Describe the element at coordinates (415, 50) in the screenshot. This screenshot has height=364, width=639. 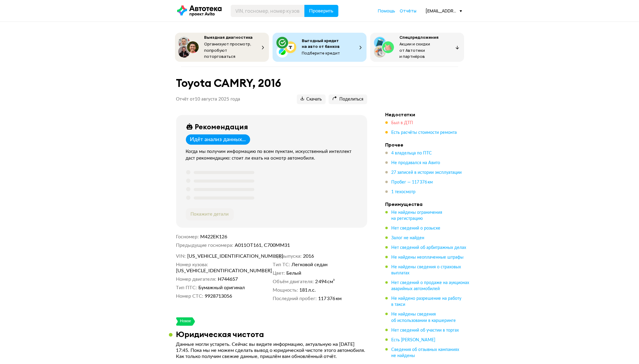
I see `span: Акции и скидки от Автотеки и партнёров` at that location.